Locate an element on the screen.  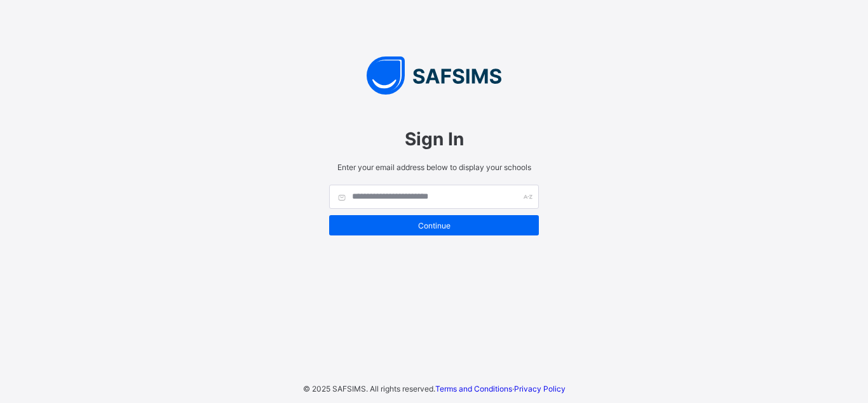
a: Privacy Policy is located at coordinates (539, 388).